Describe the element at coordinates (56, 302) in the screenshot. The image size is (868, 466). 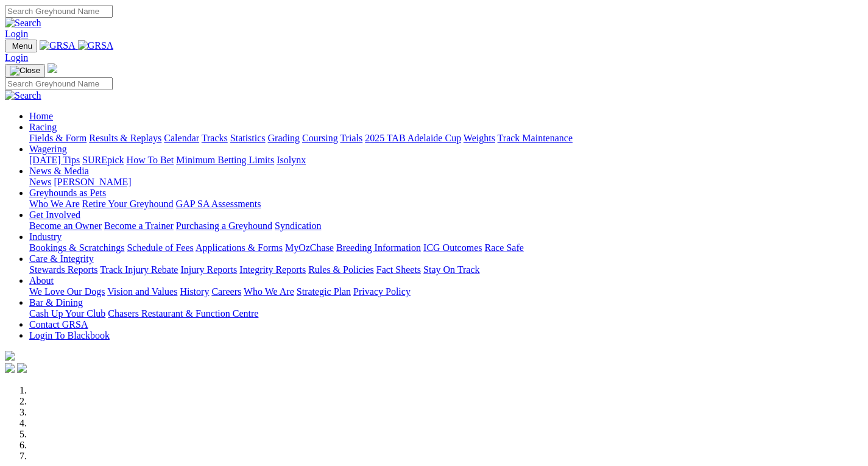
I see `a: Bar & Dining` at that location.